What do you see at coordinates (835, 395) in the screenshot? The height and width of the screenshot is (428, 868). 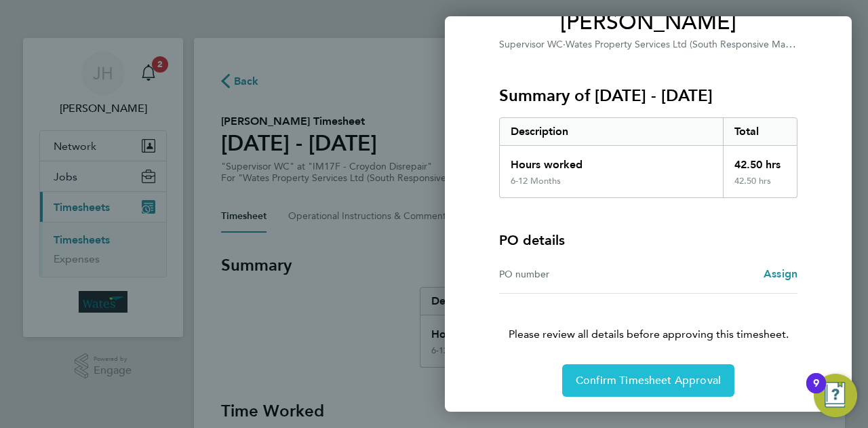 I see `button: Open Resource Center, 9 new notifications` at bounding box center [835, 395].